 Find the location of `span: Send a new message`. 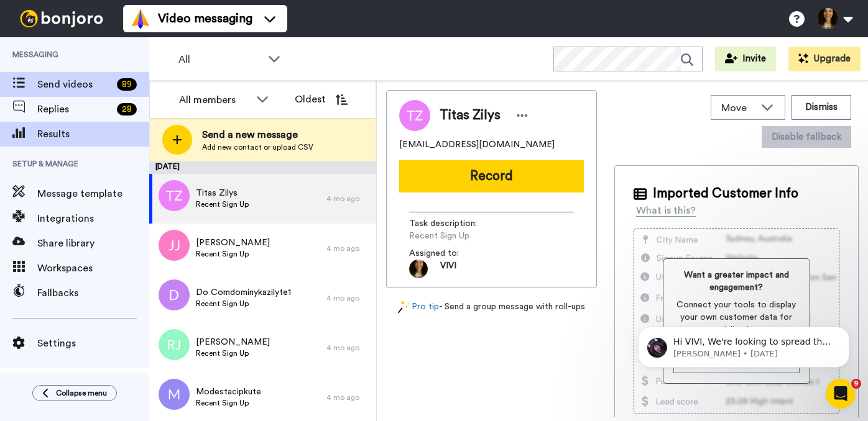

span: Send a new message is located at coordinates (258, 135).